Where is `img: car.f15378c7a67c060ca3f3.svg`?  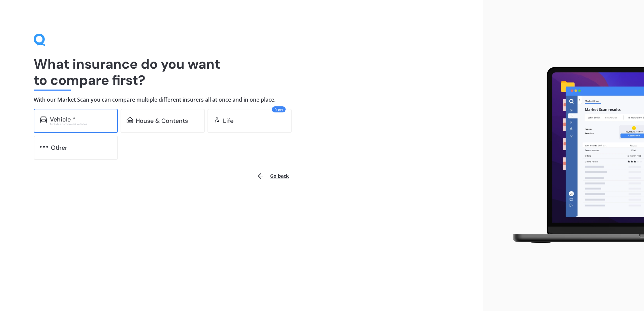 img: car.f15378c7a67c060ca3f3.svg is located at coordinates (44, 120).